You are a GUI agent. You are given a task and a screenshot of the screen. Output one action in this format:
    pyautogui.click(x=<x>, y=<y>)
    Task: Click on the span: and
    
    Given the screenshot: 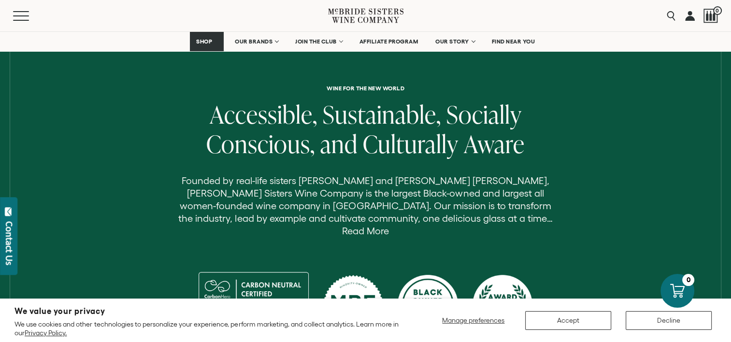 What is the action you would take?
    pyautogui.click(x=339, y=144)
    